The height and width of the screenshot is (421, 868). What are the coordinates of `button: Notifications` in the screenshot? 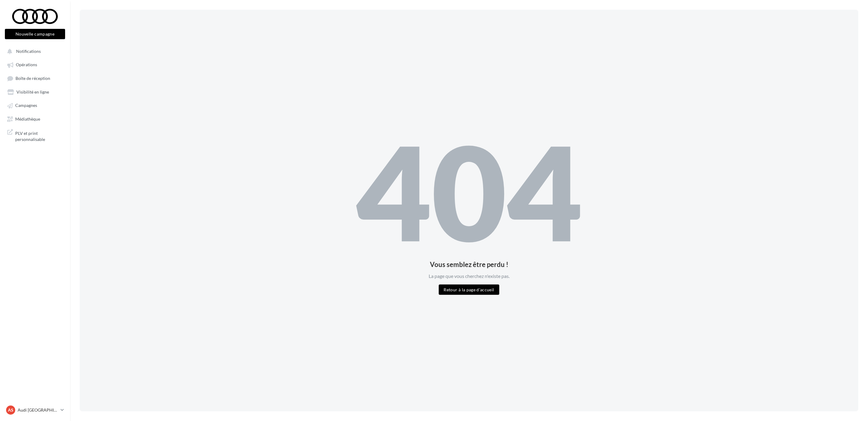 It's located at (33, 51).